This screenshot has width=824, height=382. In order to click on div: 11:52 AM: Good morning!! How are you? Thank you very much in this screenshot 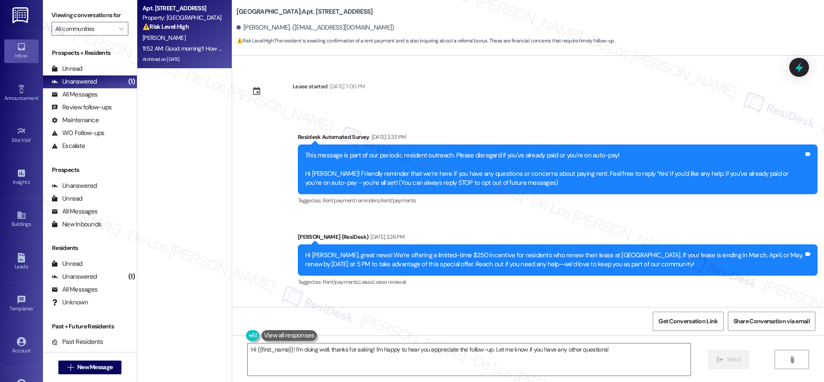, I will do `click(218, 48)`.